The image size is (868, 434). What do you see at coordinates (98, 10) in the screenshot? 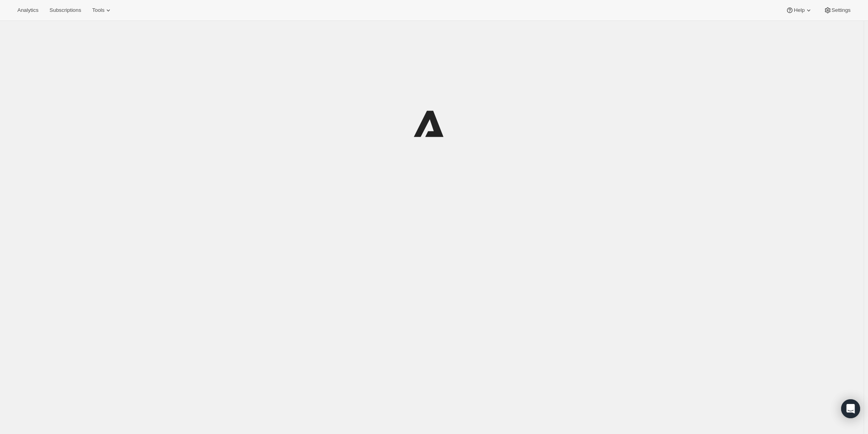
I see `span: Tools` at bounding box center [98, 10].